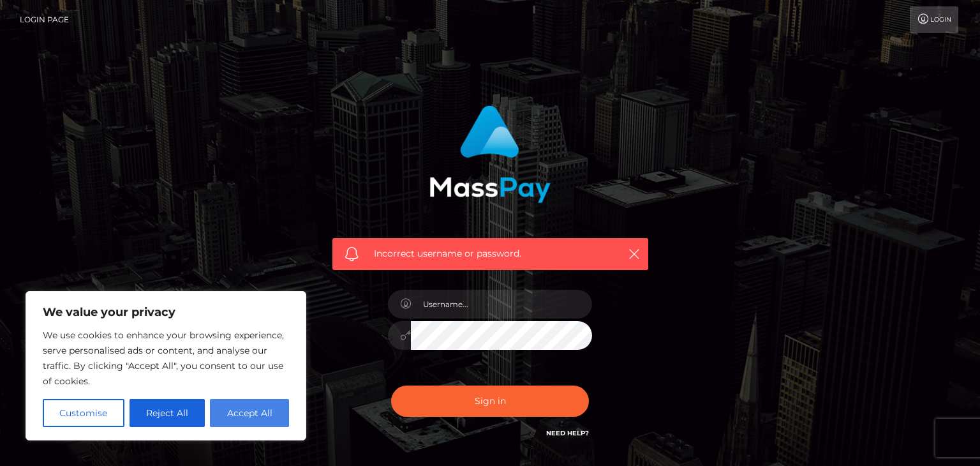  I want to click on p: We use cookies to enhance your browsing experience, serve personalised ads or content, and analys..., so click(166, 358).